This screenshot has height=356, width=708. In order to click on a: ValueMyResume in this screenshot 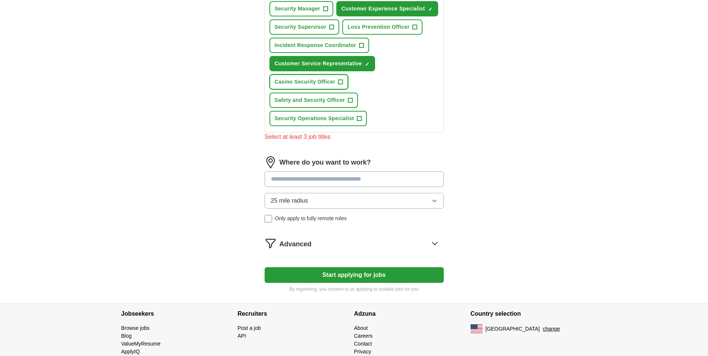, I will do `click(141, 344)`.